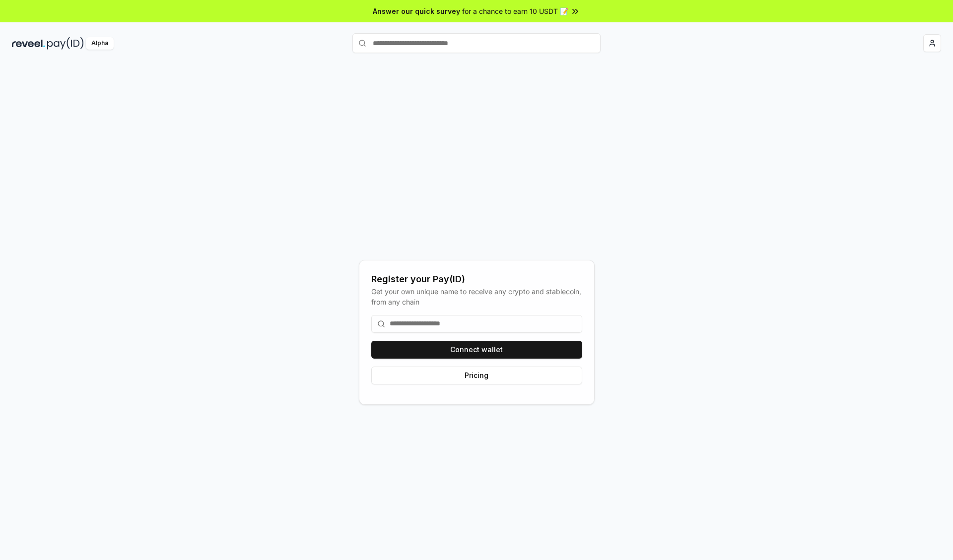 This screenshot has height=560, width=953. I want to click on div: Alpha, so click(100, 43).